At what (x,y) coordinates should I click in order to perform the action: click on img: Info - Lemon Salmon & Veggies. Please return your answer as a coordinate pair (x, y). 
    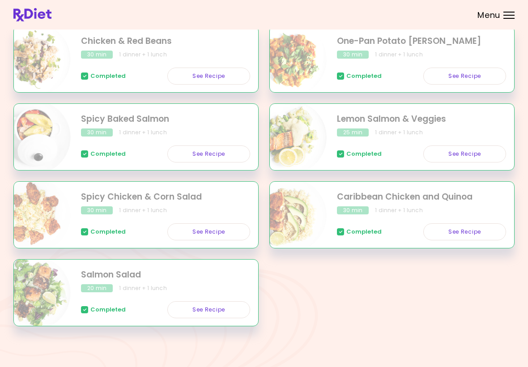
    Looking at the image, I should click on (290, 137).